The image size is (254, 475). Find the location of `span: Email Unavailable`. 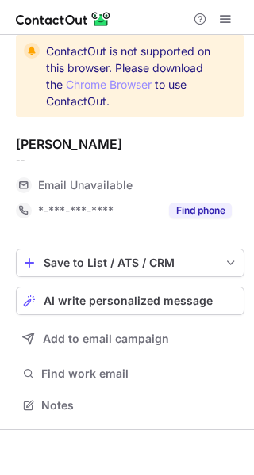

span: Email Unavailable is located at coordinates (85, 185).